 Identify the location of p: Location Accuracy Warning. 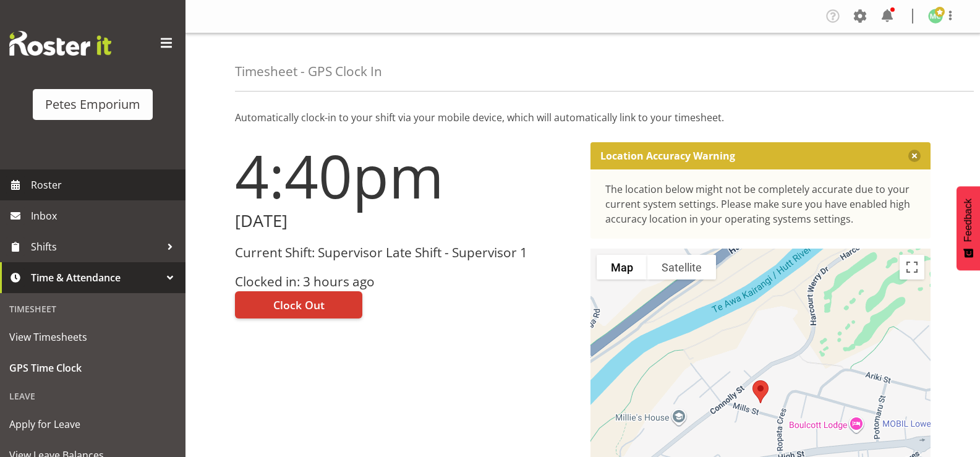
(668, 156).